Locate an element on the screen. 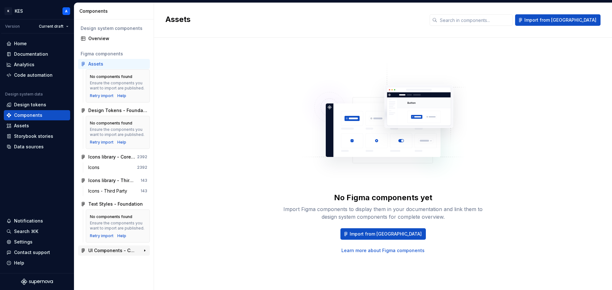  div: Icons is located at coordinates (95, 168).